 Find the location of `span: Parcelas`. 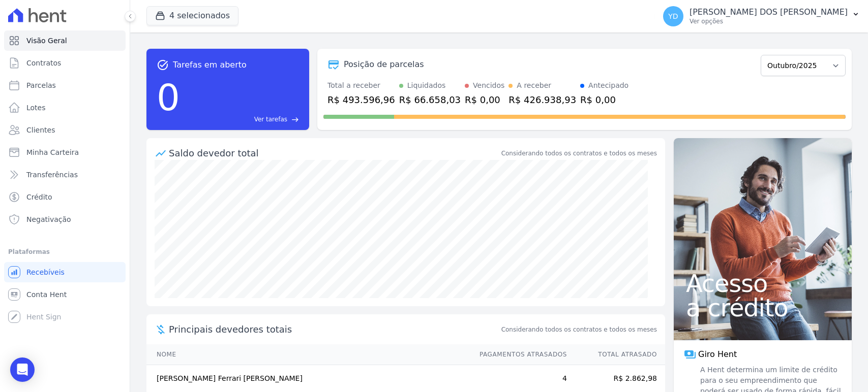

span: Parcelas is located at coordinates (41, 85).